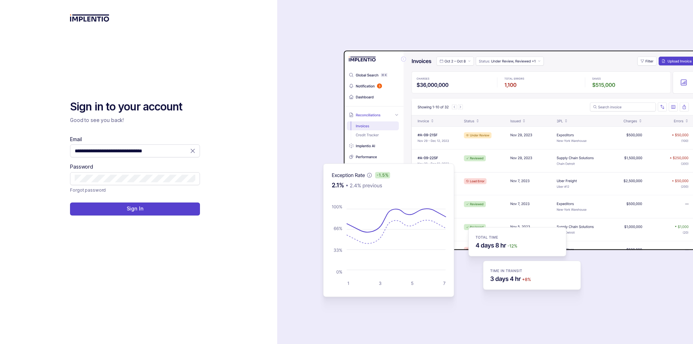 The height and width of the screenshot is (344, 693). What do you see at coordinates (135, 209) in the screenshot?
I see `button: Sign In` at bounding box center [135, 209].